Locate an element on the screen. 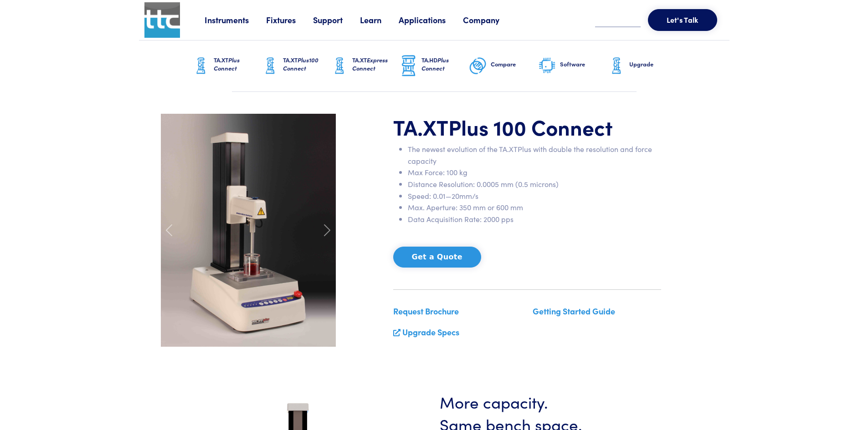 This screenshot has height=430, width=868. li: Distance Resolution: 0.0005 mm (0.5 microns) is located at coordinates (534, 185).